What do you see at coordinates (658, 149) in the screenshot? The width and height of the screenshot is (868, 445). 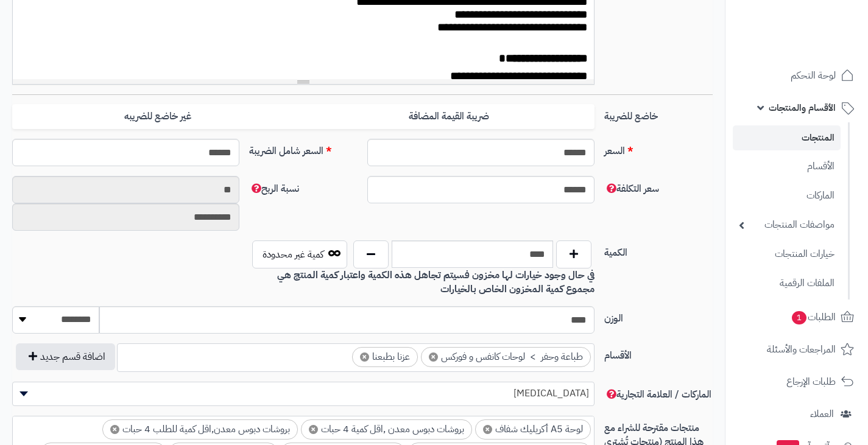 I see `label: السعر` at bounding box center [658, 149].